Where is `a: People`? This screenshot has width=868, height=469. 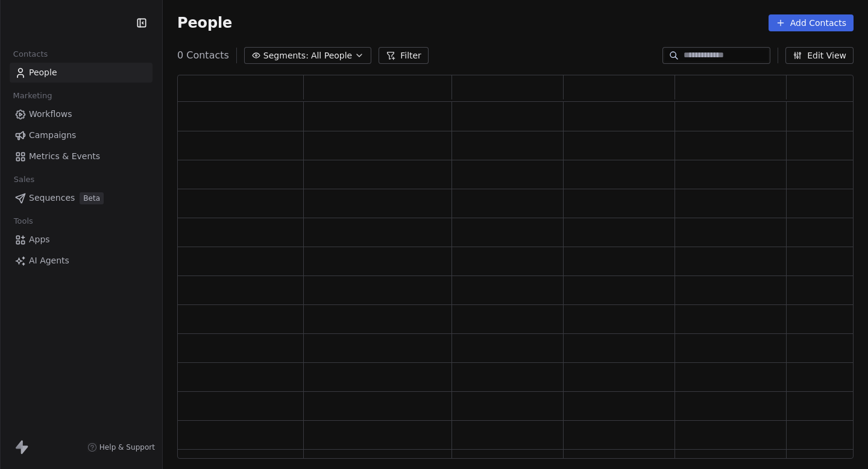 a: People is located at coordinates (80, 73).